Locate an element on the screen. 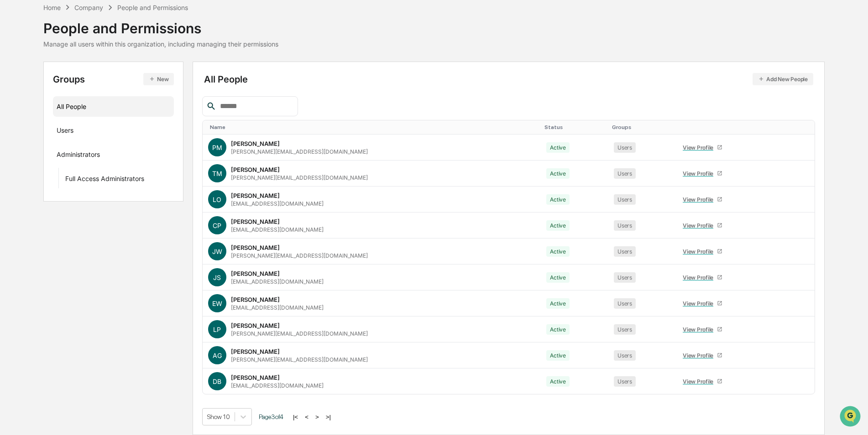 The height and width of the screenshot is (435, 868). span: EW is located at coordinates (217, 303).